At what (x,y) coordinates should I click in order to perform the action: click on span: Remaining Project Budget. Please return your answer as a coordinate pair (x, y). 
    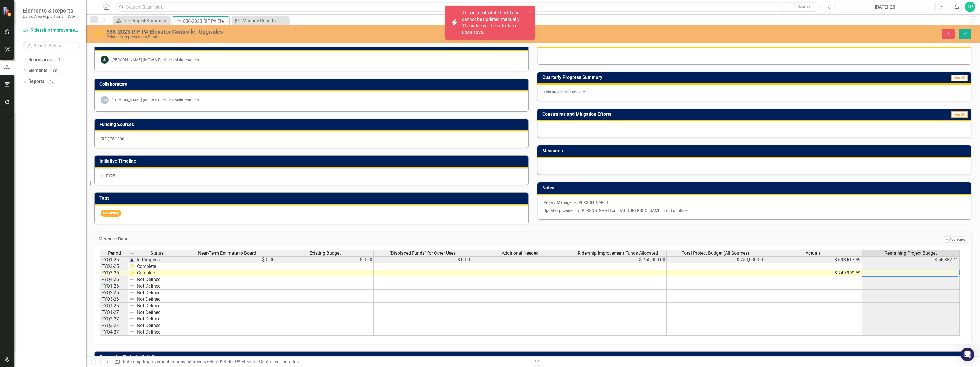
    Looking at the image, I should click on (910, 253).